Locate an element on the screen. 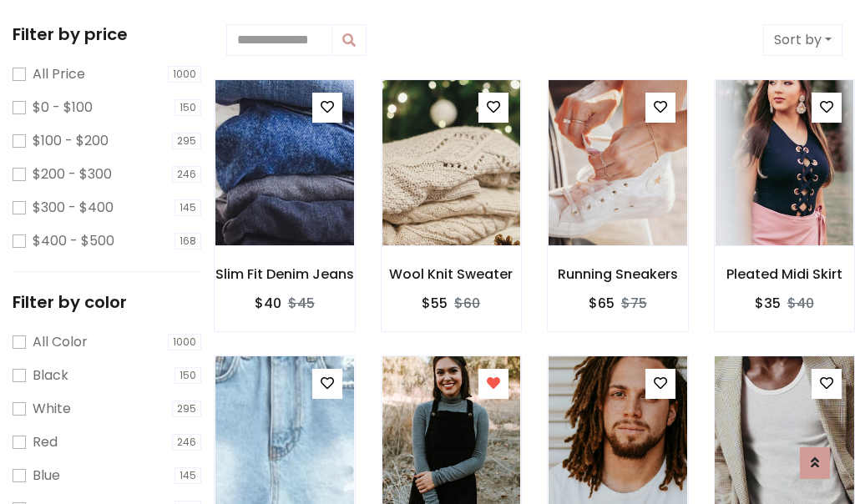 This screenshot has width=855, height=504. del: $75 is located at coordinates (634, 303).